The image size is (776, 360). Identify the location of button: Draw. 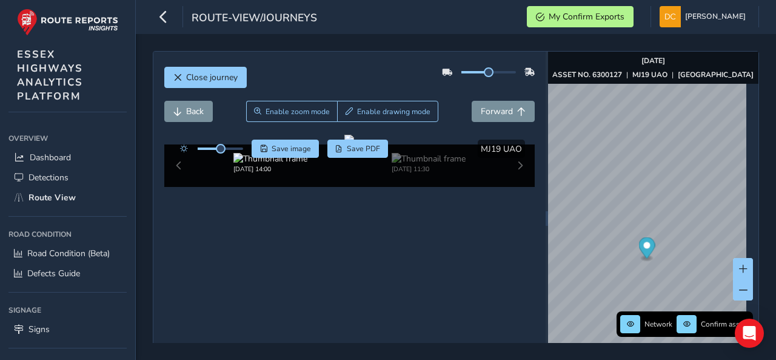
(387, 111).